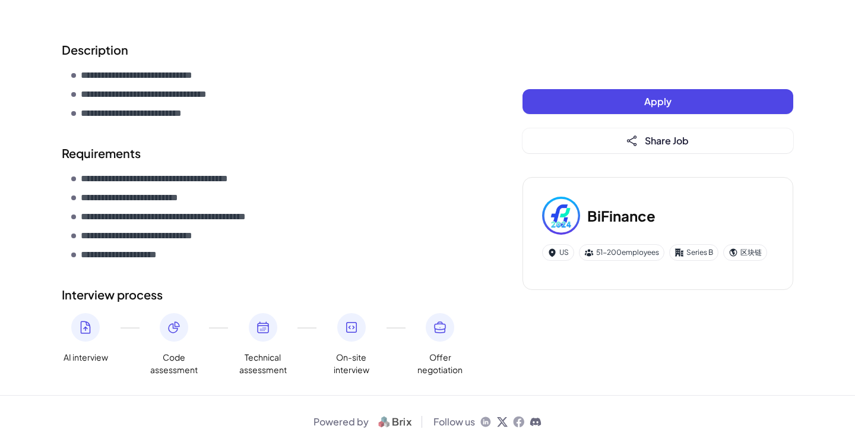  Describe the element at coordinates (174, 364) in the screenshot. I see `span: Code assessment` at that location.